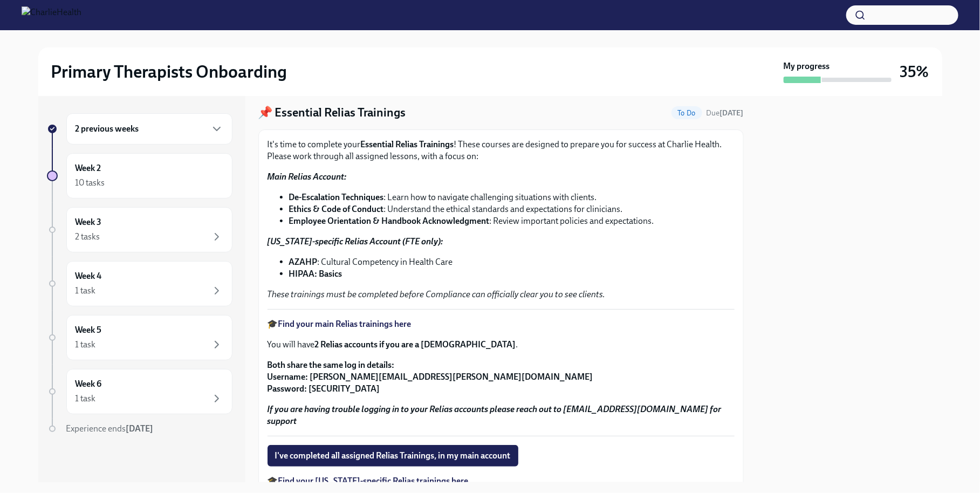  Describe the element at coordinates (303, 261) in the screenshot. I see `strong: AZAHP` at that location.